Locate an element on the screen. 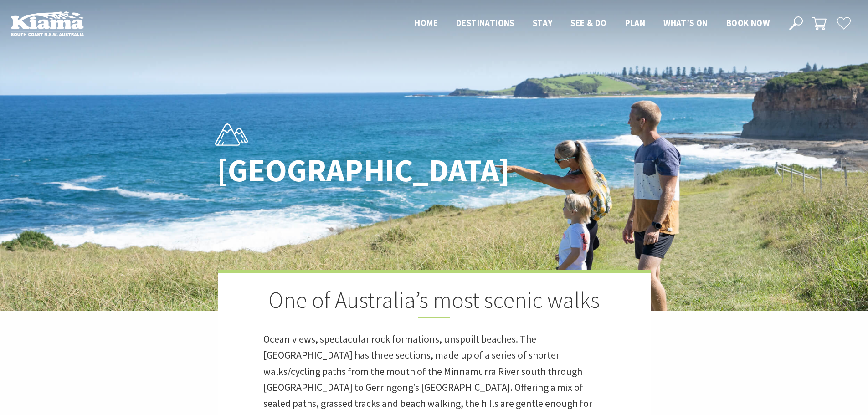  span: Stay is located at coordinates (543, 23).